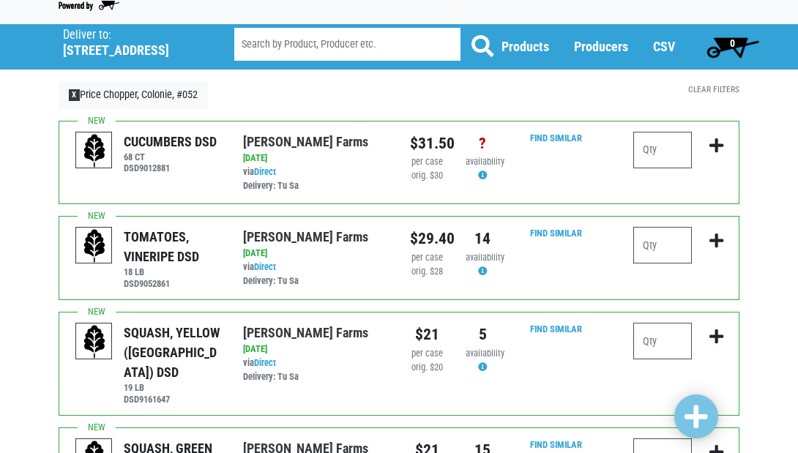 This screenshot has height=453, width=798. Describe the element at coordinates (347, 44) in the screenshot. I see `input: Search by Product, Producer etc.` at that location.